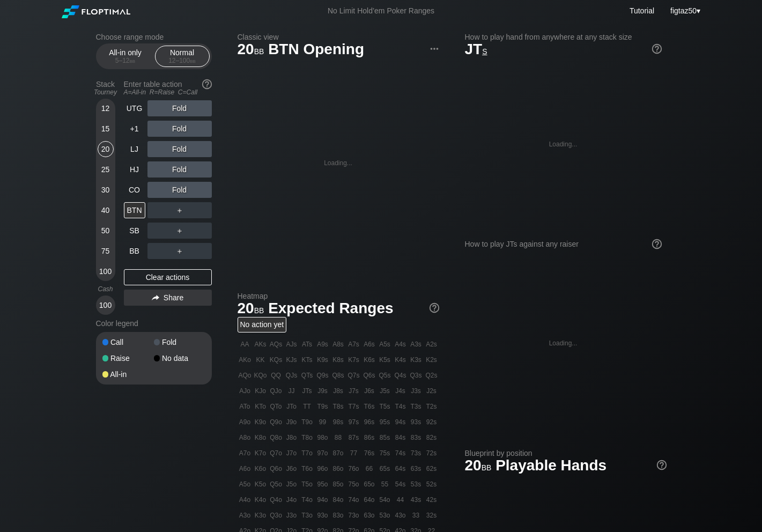 This screenshot has width=762, height=532. Describe the element at coordinates (276, 422) in the screenshot. I see `div: Q9o` at that location.